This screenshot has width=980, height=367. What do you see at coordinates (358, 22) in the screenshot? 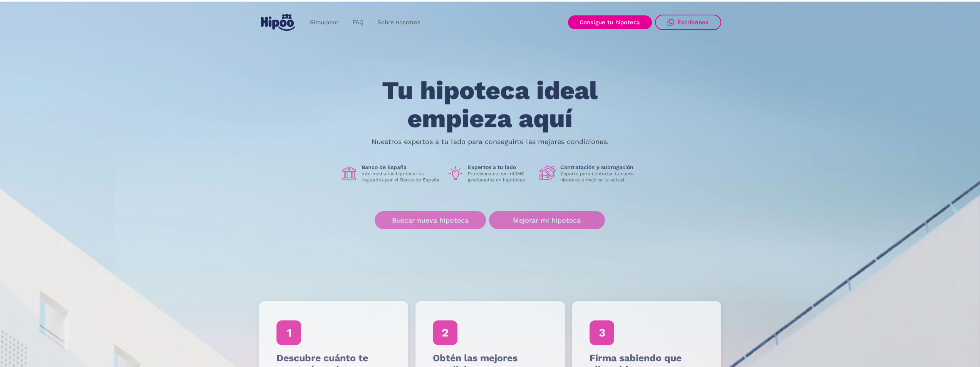
I see `a: FAQ` at bounding box center [358, 22].